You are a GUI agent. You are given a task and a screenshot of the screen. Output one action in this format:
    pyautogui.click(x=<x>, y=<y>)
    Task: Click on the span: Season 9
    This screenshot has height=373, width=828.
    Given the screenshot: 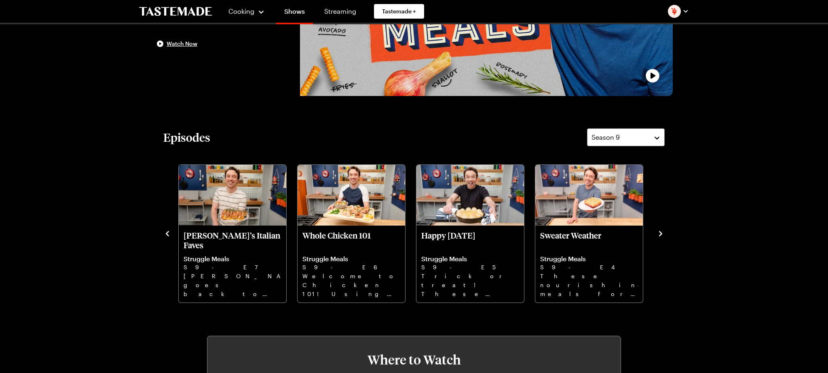 What is the action you would take?
    pyautogui.click(x=606, y=137)
    